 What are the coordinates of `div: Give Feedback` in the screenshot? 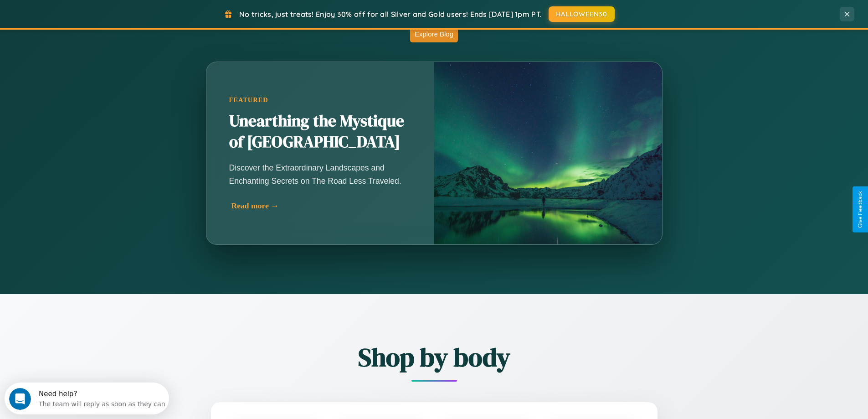 It's located at (861, 210).